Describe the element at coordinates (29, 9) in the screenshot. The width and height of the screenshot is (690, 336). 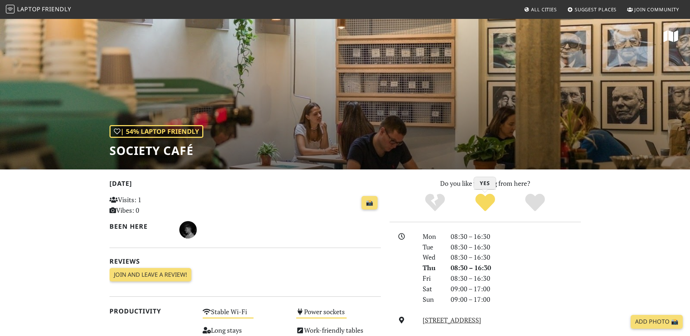
I see `span: Laptop` at that location.